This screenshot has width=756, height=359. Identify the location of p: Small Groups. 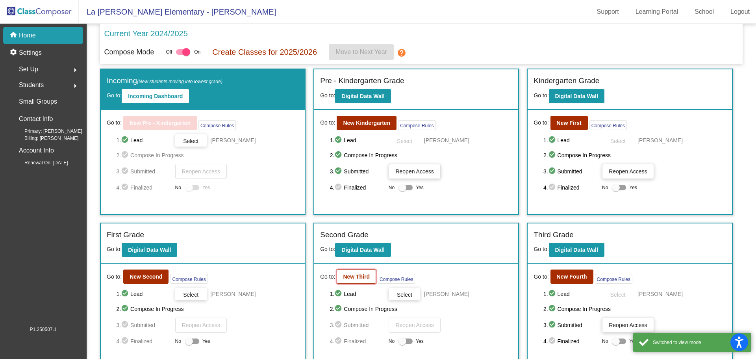
(38, 102).